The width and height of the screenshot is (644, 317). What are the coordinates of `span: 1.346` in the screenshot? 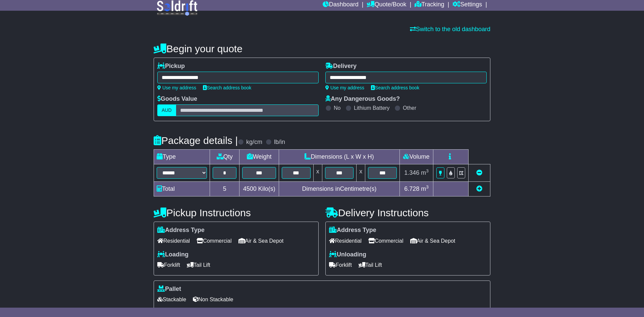 It's located at (411, 173).